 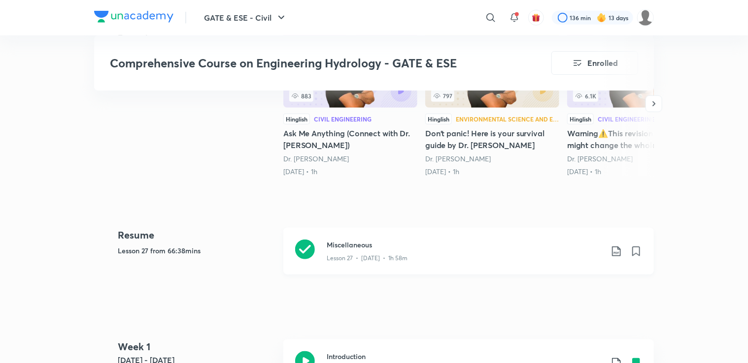 What do you see at coordinates (536, 18) in the screenshot?
I see `img: avatar` at bounding box center [536, 18].